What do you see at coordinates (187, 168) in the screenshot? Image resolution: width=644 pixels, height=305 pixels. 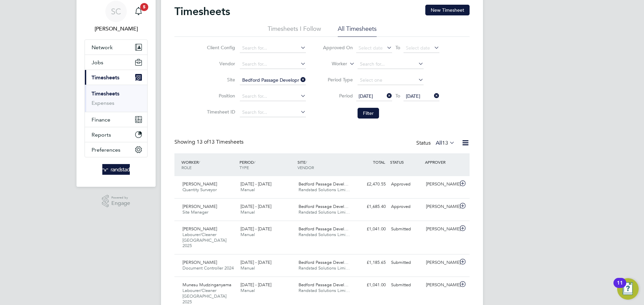 I see `span: ROLE` at bounding box center [187, 168].